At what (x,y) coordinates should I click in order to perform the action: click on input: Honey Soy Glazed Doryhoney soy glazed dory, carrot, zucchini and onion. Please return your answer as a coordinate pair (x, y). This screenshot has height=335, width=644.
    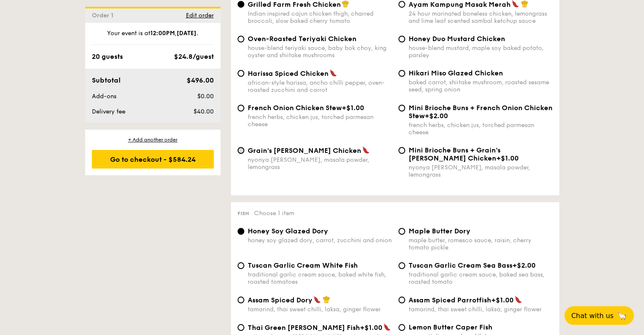
    Looking at the image, I should click on (241, 231).